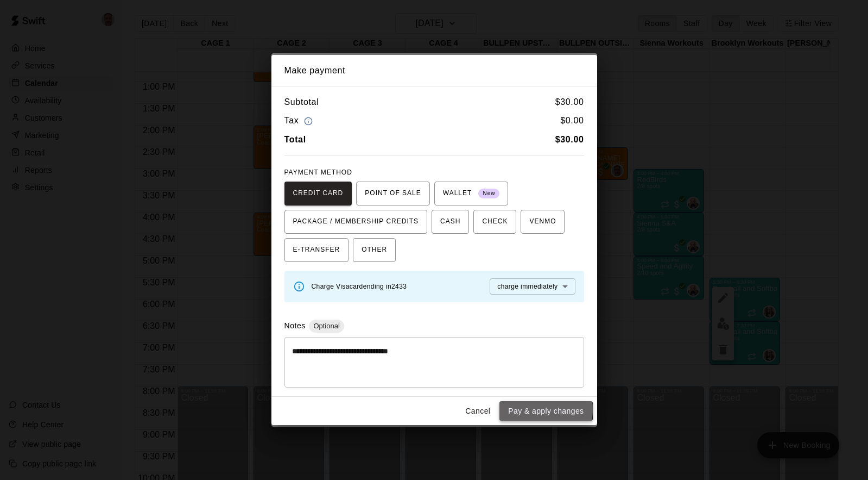 The height and width of the screenshot is (480, 868). I want to click on button: Pay & apply changes, so click(546, 411).